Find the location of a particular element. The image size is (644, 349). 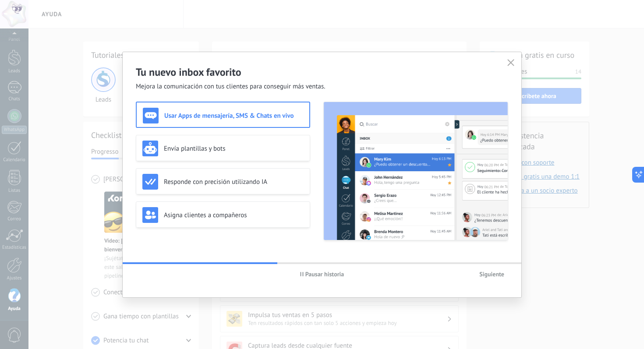

span: Mejora la comunicación con tus clientes para conseguir más ventas. is located at coordinates (231, 87).